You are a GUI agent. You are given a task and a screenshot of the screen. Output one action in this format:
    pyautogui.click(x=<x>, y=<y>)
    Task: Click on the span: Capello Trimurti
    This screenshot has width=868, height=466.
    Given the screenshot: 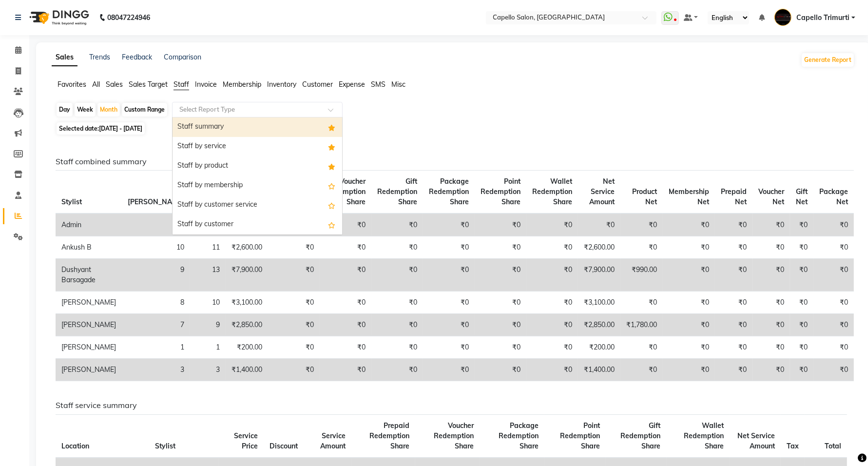 What is the action you would take?
    pyautogui.click(x=822, y=18)
    